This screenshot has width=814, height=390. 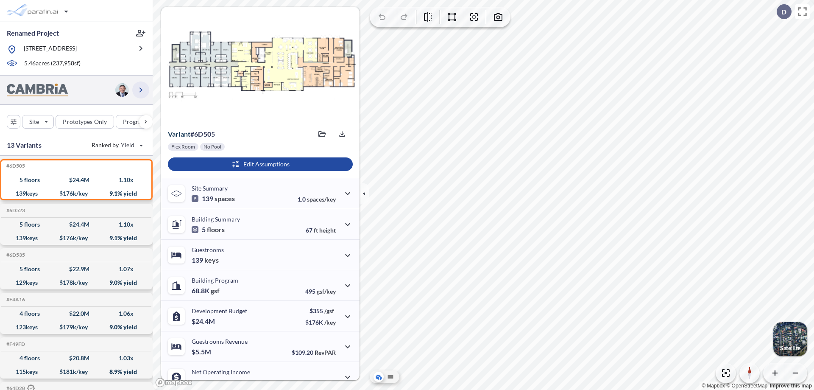 What do you see at coordinates (790, 348) in the screenshot?
I see `p: Satellite` at bounding box center [790, 348].